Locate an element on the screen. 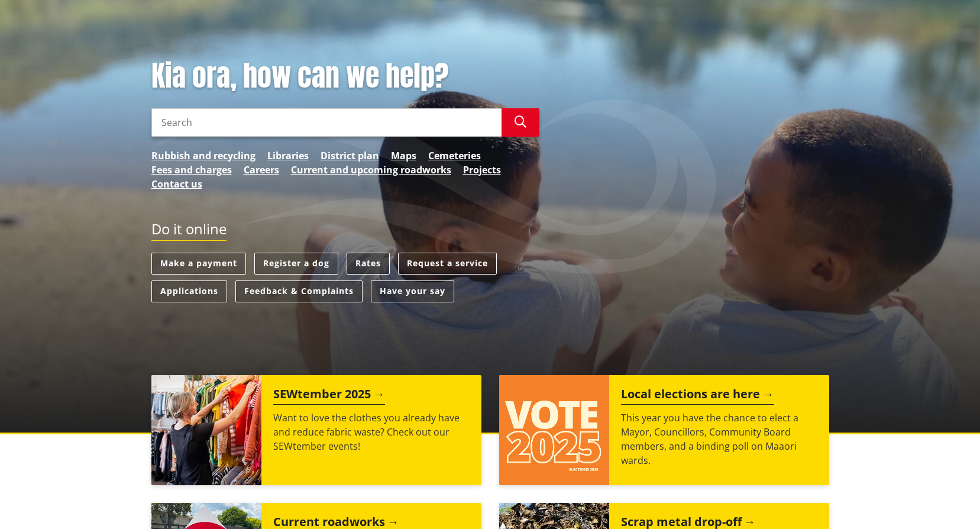  a: Cemeteries is located at coordinates (454, 156).